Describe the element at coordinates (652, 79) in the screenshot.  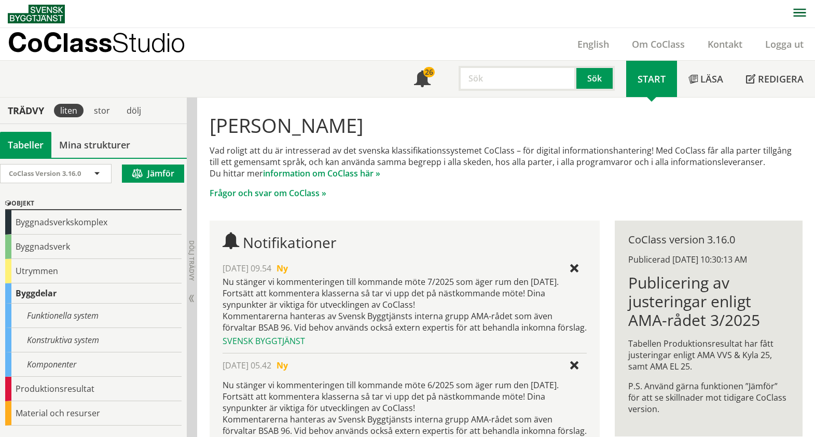
I see `a: Start` at that location.